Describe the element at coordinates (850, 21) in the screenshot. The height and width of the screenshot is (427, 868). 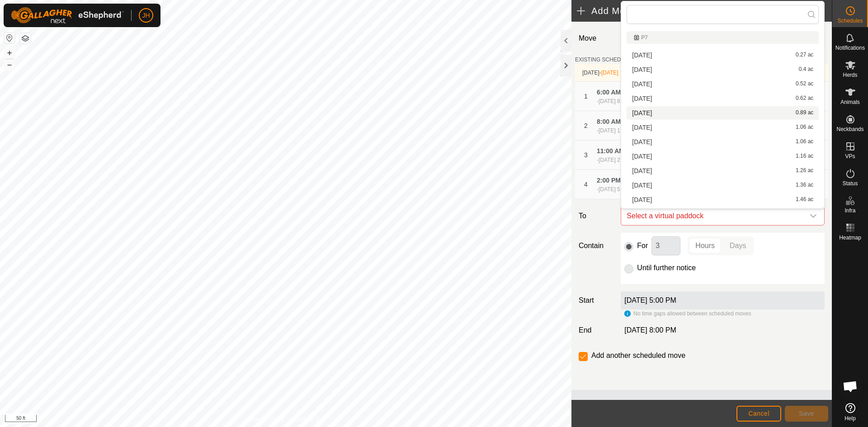
I see `span: Schedules` at that location.